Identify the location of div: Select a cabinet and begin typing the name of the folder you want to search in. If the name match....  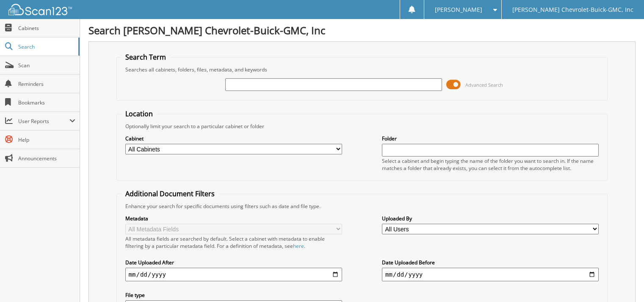
(490, 165).